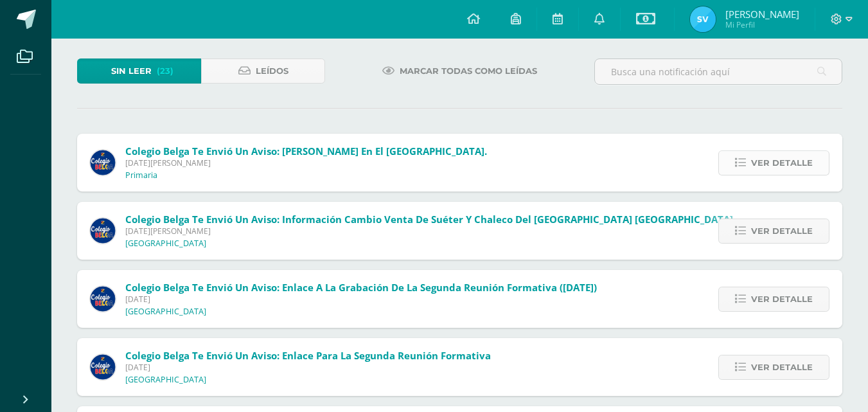 This screenshot has height=412, width=868. I want to click on span: Mi Perfil, so click(762, 25).